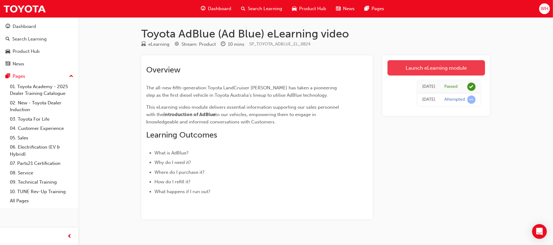 Image resolution: width=553 pixels, height=245 pixels. Describe the element at coordinates (39, 26) in the screenshot. I see `a: Dashboard` at that location.